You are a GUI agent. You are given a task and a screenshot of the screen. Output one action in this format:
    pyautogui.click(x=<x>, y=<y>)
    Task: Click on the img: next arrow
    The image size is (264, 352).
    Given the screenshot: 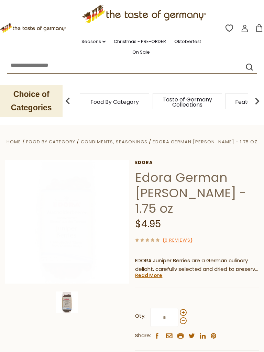 What is the action you would take?
    pyautogui.click(x=257, y=101)
    